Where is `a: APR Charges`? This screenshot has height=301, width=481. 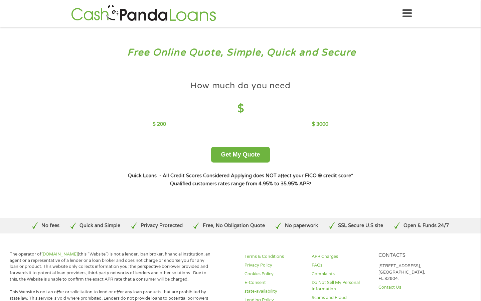 a: APR Charges is located at coordinates (341, 256).